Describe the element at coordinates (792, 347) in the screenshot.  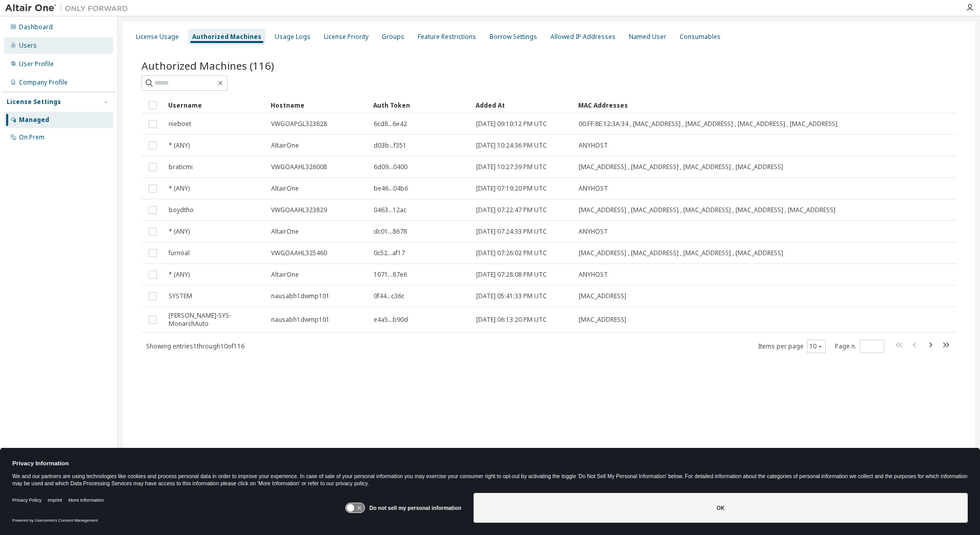
I see `span: Items per page` at that location.